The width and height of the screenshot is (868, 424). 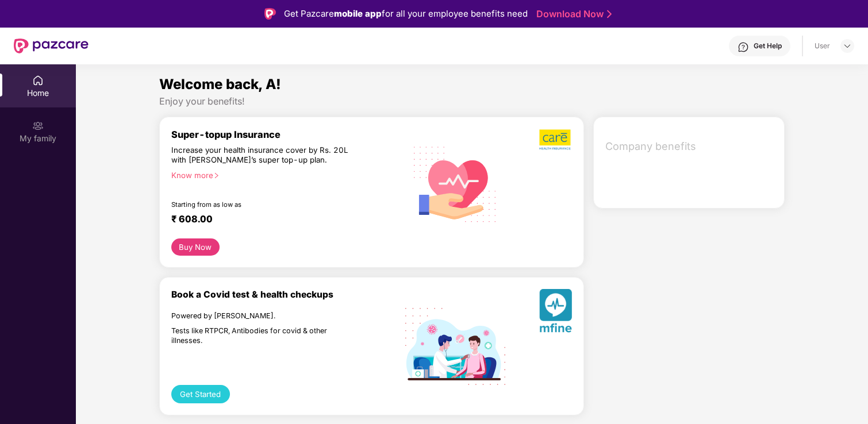 What do you see at coordinates (196, 247) in the screenshot?
I see `button: Buy Now` at bounding box center [196, 247].